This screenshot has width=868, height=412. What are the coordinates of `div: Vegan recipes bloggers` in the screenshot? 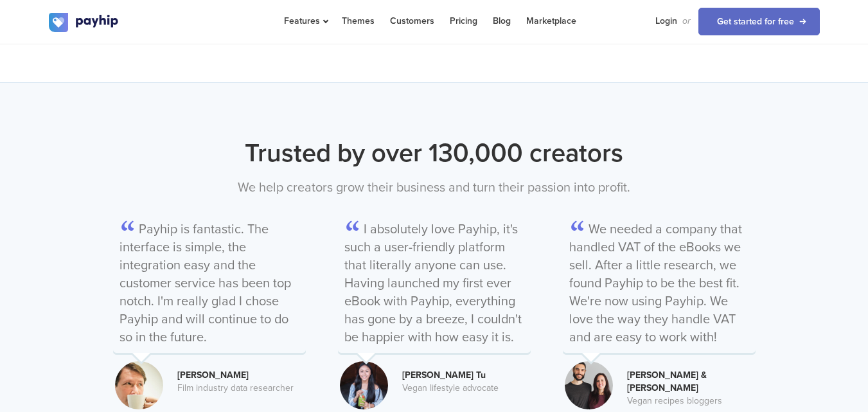 It's located at (692, 401).